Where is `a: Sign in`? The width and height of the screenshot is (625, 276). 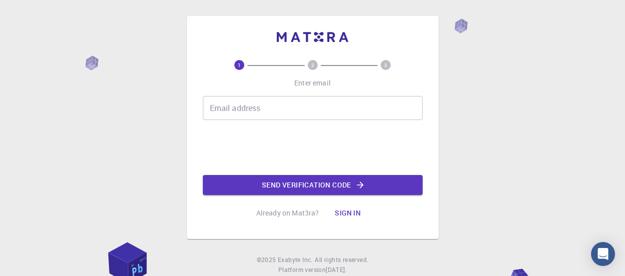 a: Sign in is located at coordinates (348, 213).